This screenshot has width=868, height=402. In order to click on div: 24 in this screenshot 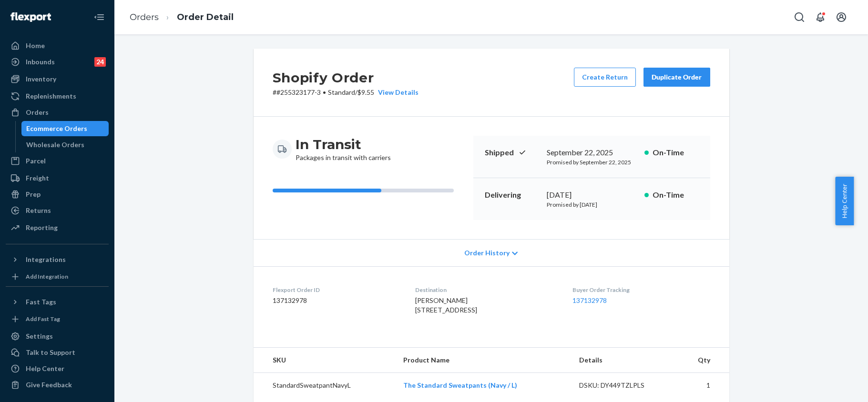, I will do `click(100, 62)`.